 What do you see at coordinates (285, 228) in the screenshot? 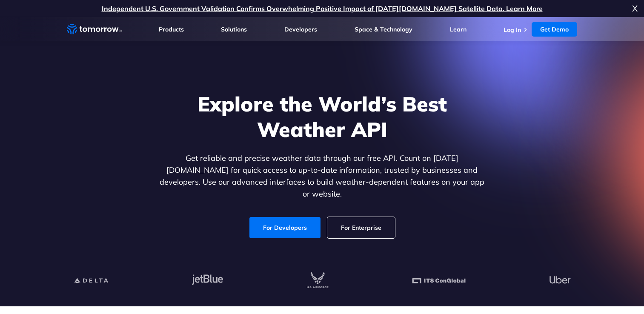
I see `a: For Developers` at bounding box center [285, 228].